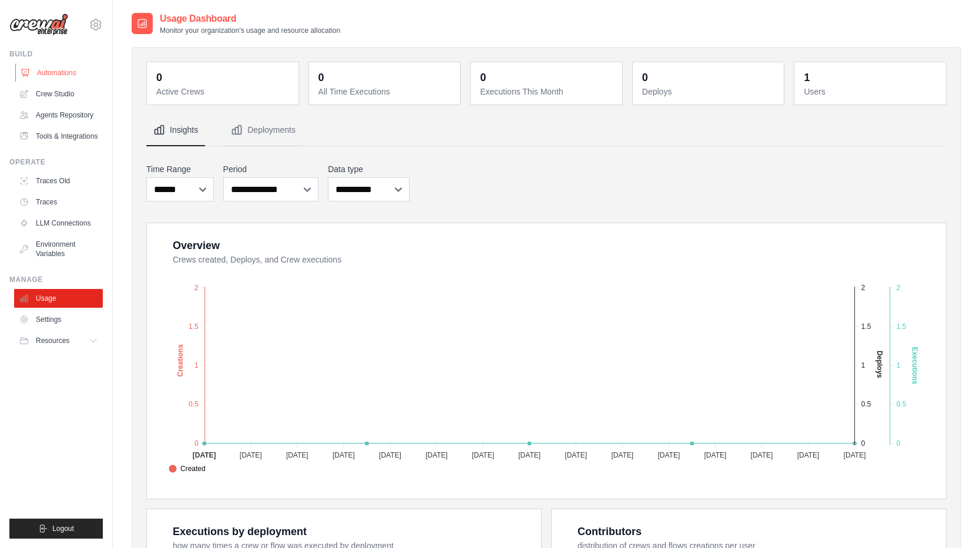  What do you see at coordinates (63, 529) in the screenshot?
I see `span: Logout` at bounding box center [63, 529].